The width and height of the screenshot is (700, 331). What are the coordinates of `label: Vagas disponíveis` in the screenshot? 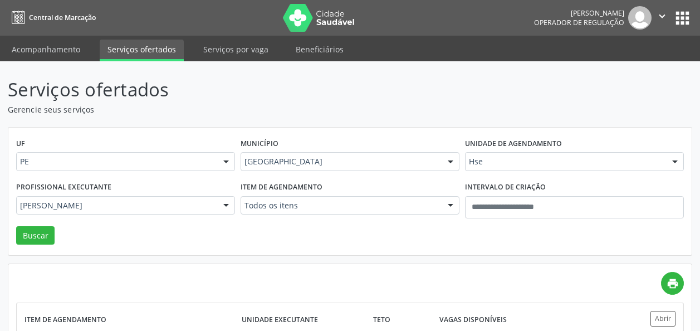 It's located at (473, 319).